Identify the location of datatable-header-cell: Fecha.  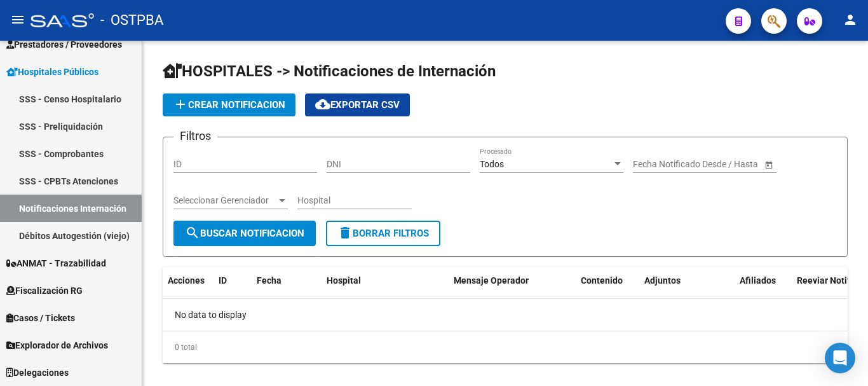
(287, 280).